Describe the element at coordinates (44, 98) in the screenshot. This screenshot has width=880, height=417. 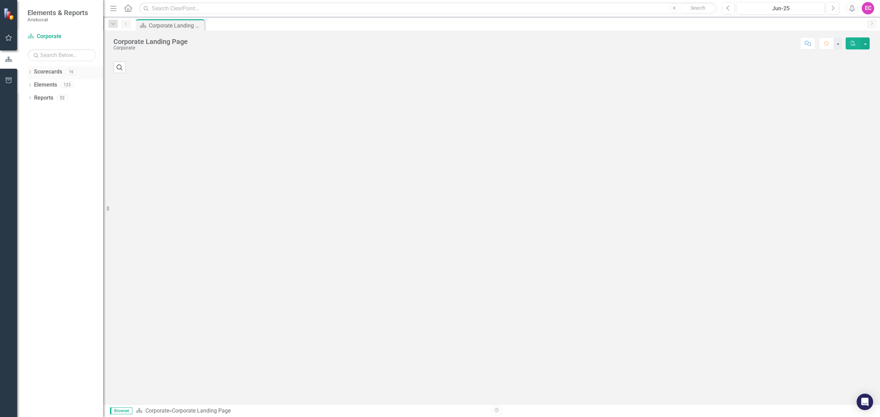
I see `a: Reports` at that location.